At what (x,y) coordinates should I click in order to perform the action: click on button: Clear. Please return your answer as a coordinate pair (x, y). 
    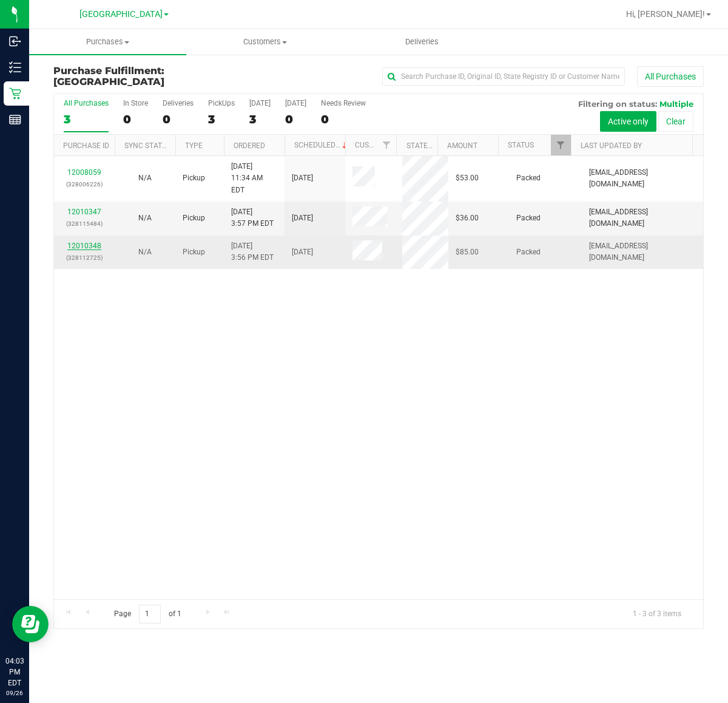
    Looking at the image, I should click on (676, 122).